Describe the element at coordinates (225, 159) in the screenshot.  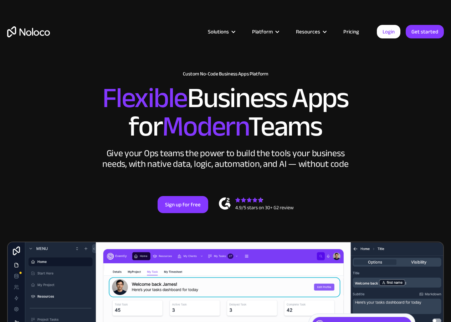
I see `div: Give your Ops teams the power to build the tools your business needs, with native data, logic, au...` at that location.